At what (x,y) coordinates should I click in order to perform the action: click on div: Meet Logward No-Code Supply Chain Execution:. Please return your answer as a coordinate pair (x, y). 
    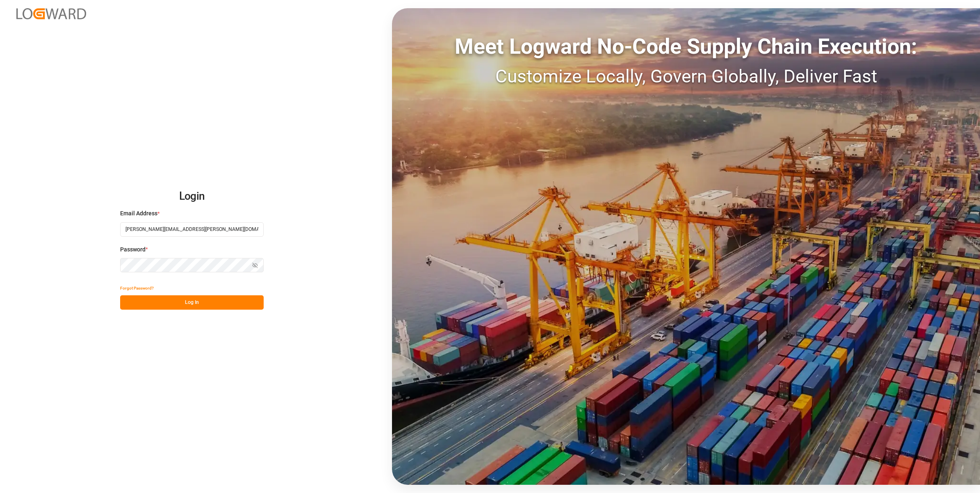
    Looking at the image, I should click on (686, 47).